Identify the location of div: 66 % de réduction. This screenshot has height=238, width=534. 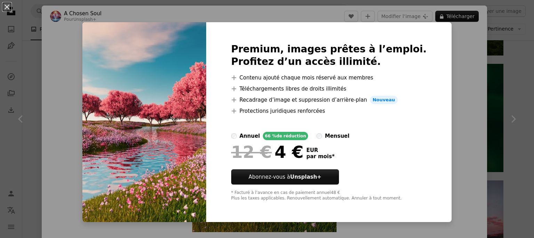
(285, 136).